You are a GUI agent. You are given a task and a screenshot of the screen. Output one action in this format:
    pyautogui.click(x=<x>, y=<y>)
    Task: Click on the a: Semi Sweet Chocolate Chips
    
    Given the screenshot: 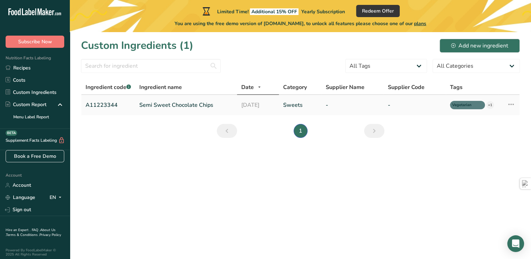 What is the action you would take?
    pyautogui.click(x=186, y=105)
    